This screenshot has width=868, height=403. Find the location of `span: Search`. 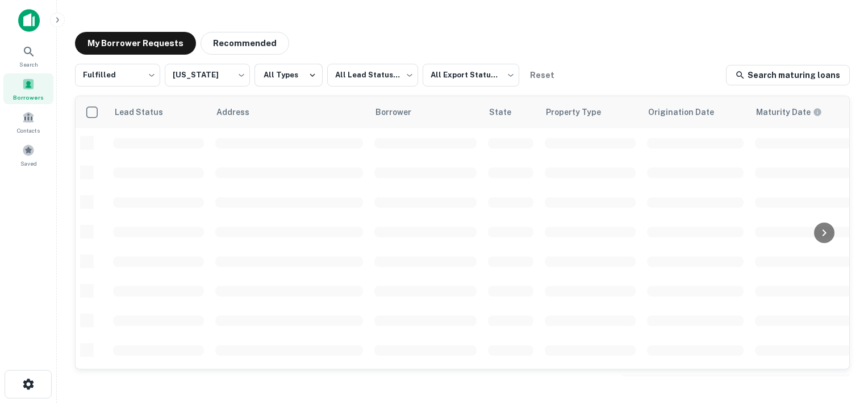

span: Search is located at coordinates (29, 64).